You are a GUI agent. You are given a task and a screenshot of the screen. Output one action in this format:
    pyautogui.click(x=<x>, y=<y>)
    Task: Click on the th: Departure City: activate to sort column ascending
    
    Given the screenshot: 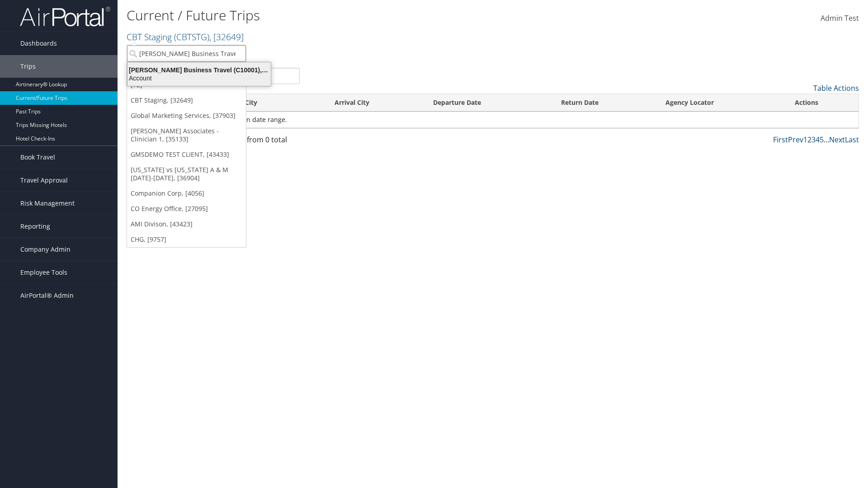 What is the action you would take?
    pyautogui.click(x=265, y=103)
    